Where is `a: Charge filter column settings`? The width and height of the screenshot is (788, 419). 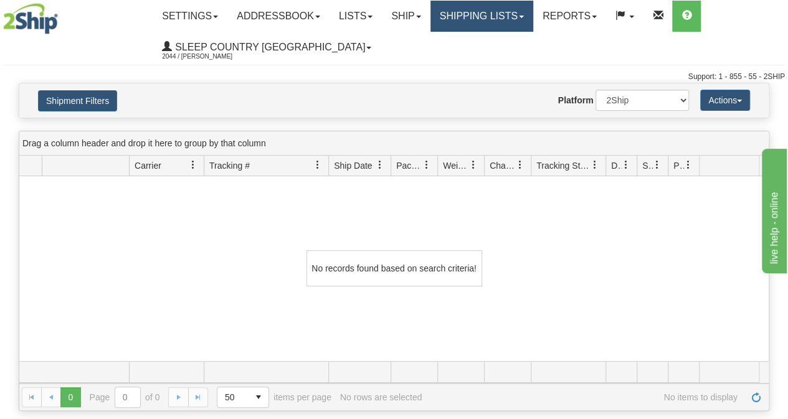
a: Charge filter column settings is located at coordinates (520, 165).